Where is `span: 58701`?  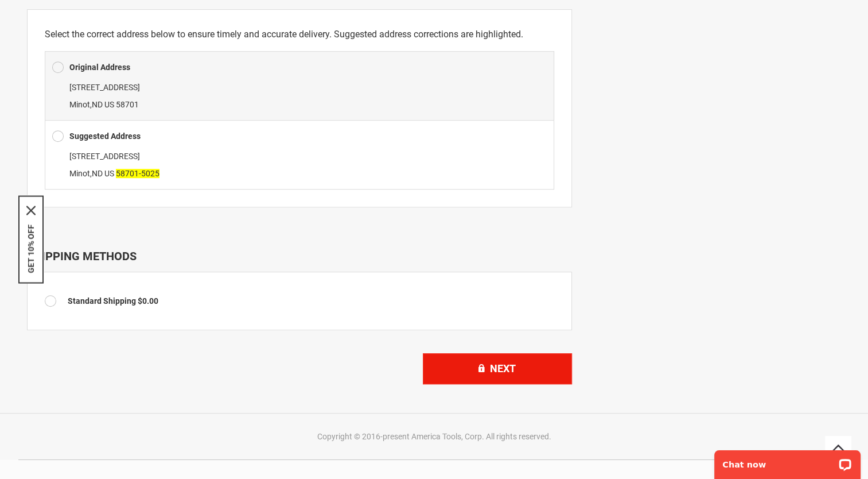
span: 58701 is located at coordinates (128, 104).